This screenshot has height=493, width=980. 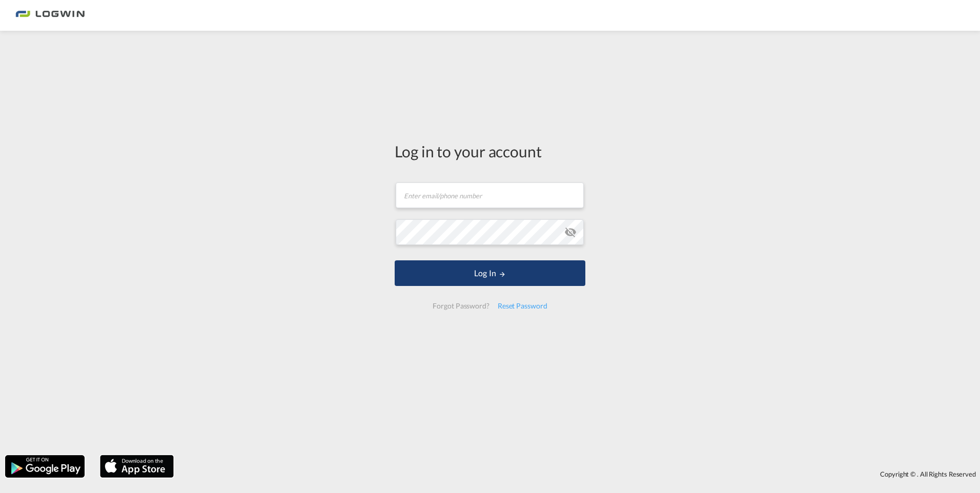 What do you see at coordinates (461, 306) in the screenshot?
I see `div: Forgot Password?` at bounding box center [461, 306].